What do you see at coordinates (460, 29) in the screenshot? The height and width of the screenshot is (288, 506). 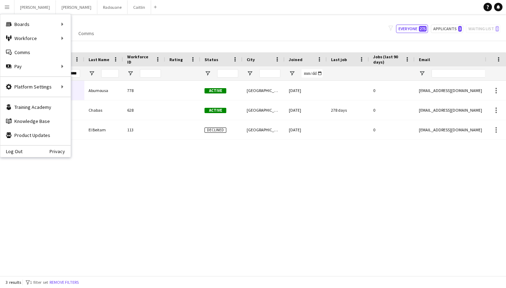 I see `span: 3` at bounding box center [460, 29].